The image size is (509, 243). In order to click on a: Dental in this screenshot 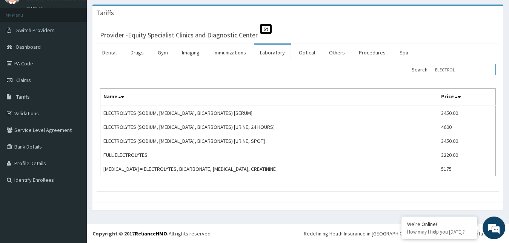, I will do `click(109, 52)`.